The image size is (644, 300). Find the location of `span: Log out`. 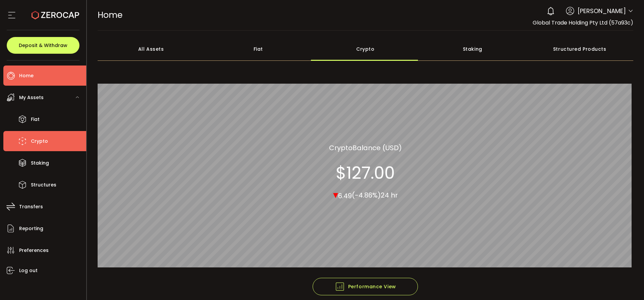

span: Log out is located at coordinates (28, 270).